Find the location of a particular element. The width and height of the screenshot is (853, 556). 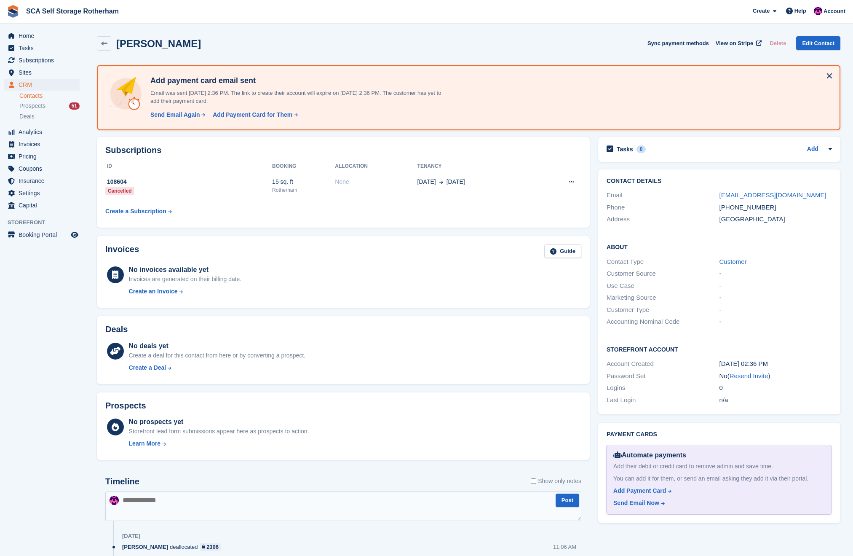

span: Analytics is located at coordinates (44, 132).